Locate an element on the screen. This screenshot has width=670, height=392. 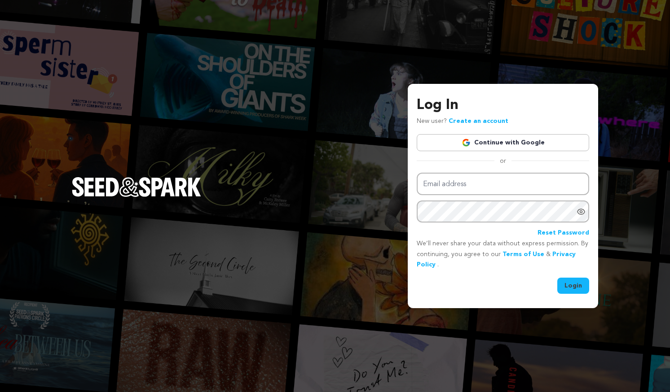
a: Create an account is located at coordinates (478, 121).